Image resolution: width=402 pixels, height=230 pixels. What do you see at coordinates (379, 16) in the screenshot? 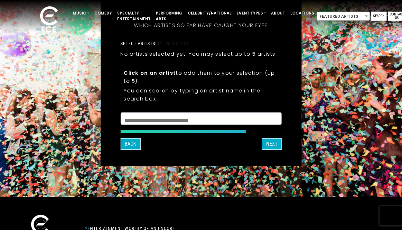
I see `a: Search` at bounding box center [379, 16].